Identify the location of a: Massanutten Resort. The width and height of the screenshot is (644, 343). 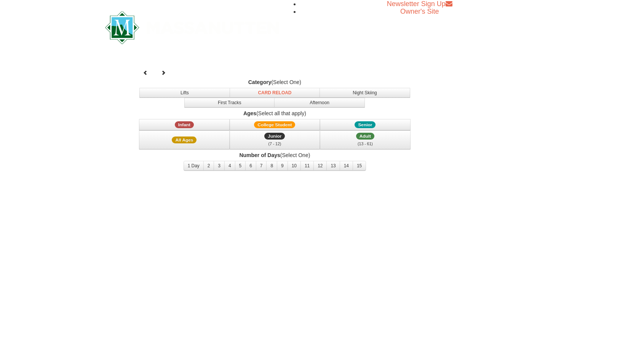
(192, 26).